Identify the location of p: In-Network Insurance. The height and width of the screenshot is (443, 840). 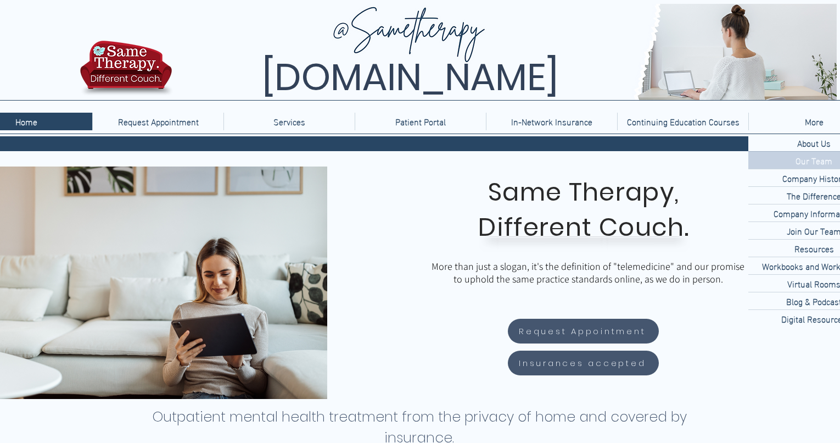
(552, 121).